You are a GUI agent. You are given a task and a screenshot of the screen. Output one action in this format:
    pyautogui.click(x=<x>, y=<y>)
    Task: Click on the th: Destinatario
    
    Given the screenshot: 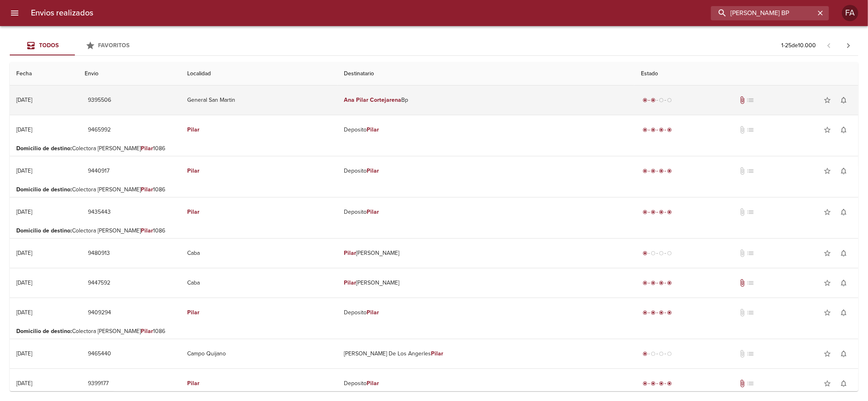 What is the action you would take?
    pyautogui.click(x=486, y=74)
    